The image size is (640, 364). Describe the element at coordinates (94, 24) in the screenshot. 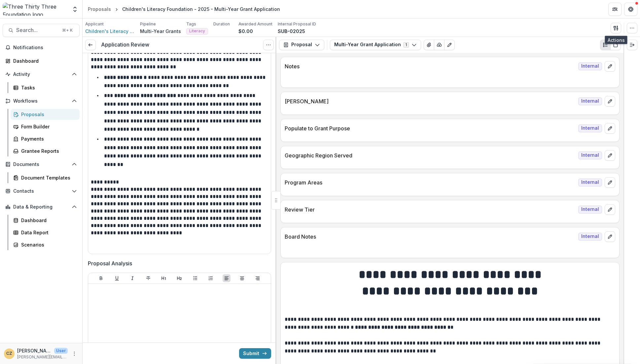

I see `p: Applicant` at that location.